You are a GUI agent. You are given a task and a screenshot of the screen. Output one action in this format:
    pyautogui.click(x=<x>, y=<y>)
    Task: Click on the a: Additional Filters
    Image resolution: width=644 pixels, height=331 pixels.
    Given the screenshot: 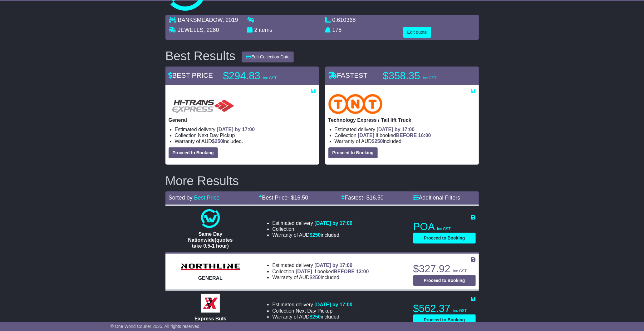 What is the action you would take?
    pyautogui.click(x=436, y=198)
    